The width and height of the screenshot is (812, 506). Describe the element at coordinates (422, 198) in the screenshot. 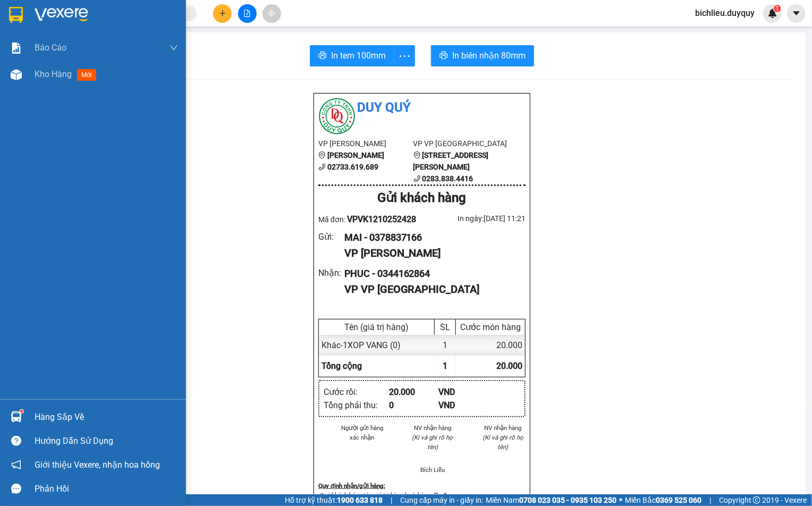

I see `div: Gửi khách hàng` at that location.